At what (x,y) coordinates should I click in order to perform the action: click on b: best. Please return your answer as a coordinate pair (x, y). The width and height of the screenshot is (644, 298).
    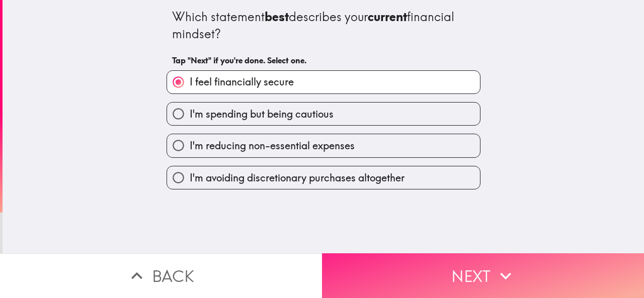
    Looking at the image, I should click on (277, 16).